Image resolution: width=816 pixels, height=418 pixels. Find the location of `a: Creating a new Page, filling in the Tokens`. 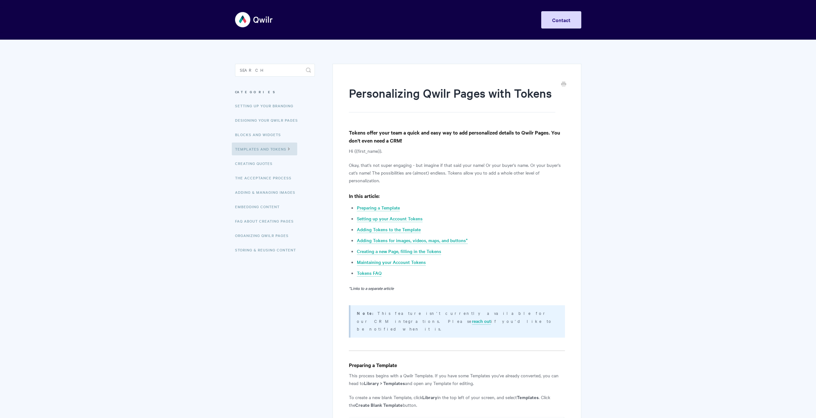

a: Creating a new Page, filling in the Tokens is located at coordinates (399, 252).